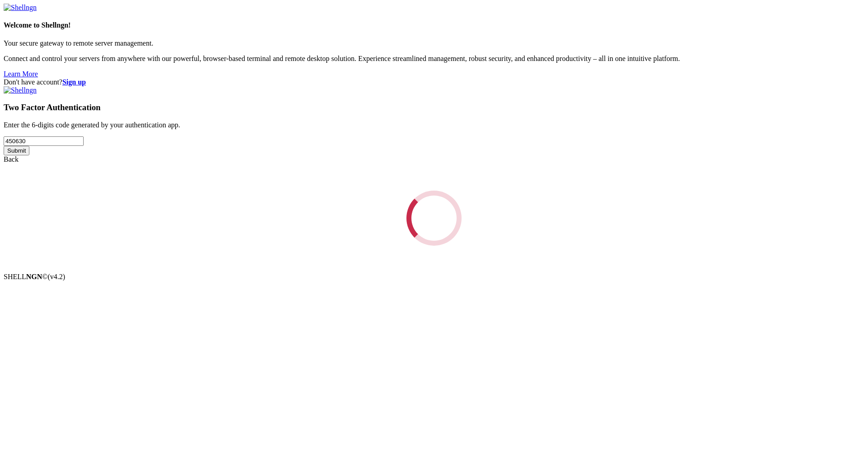  I want to click on h4: Welcome to Shellngn!, so click(434, 25).